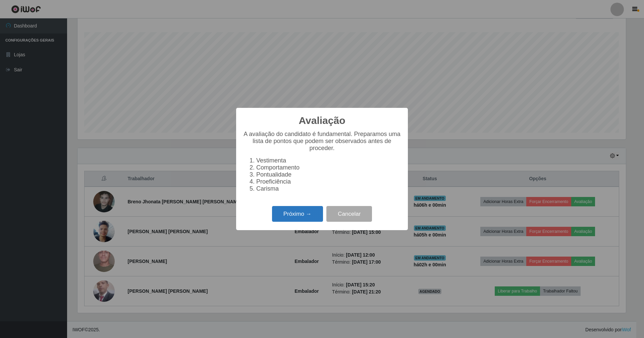 The width and height of the screenshot is (644, 338). I want to click on li: Comportamento, so click(328, 168).